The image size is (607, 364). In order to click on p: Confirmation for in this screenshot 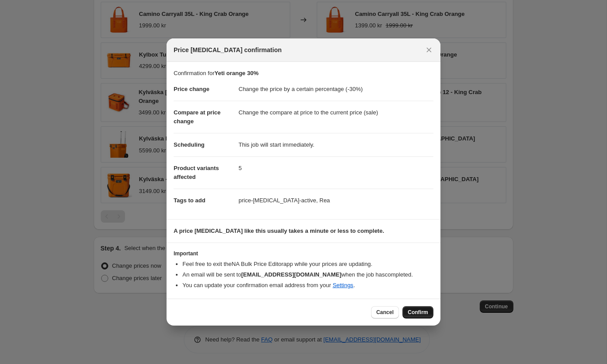, I will do `click(303, 74)`.